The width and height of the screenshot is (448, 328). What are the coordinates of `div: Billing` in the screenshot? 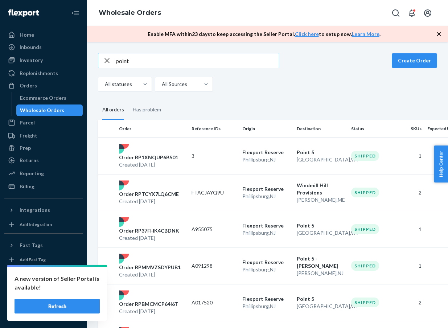 It's located at (27, 186).